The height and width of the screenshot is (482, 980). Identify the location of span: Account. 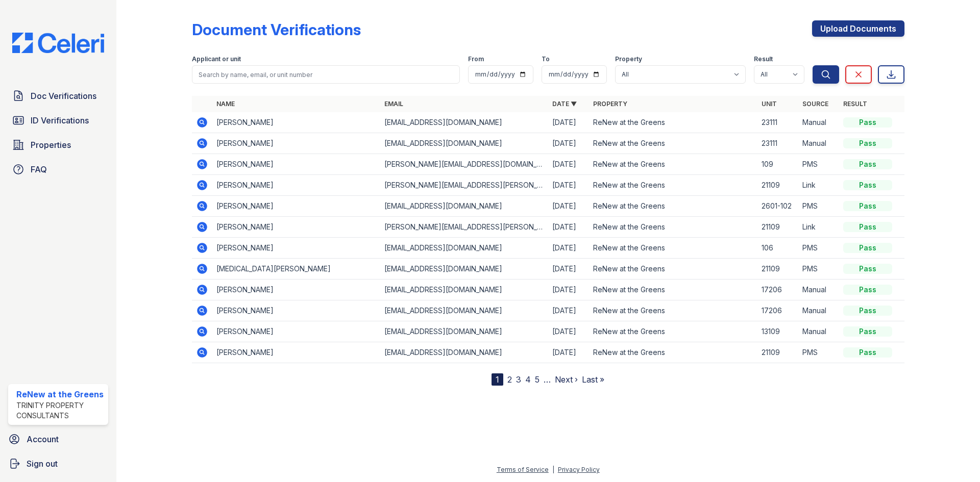
(43, 439).